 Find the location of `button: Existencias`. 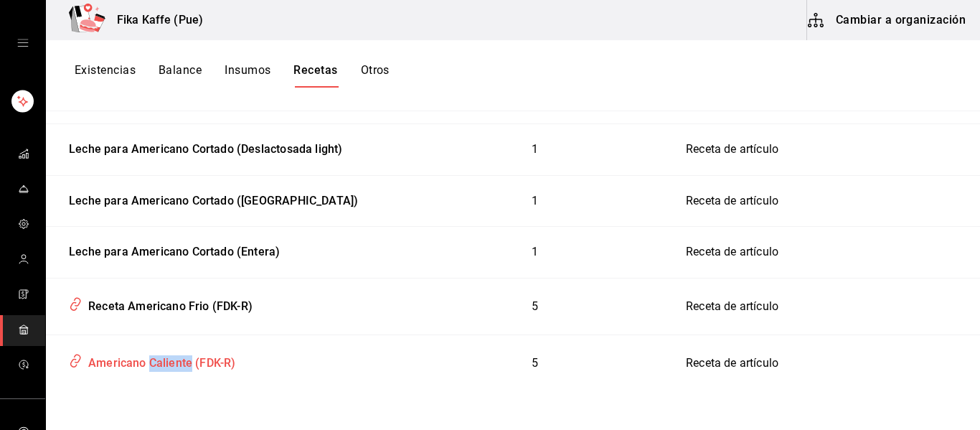

button: Existencias is located at coordinates (105, 76).